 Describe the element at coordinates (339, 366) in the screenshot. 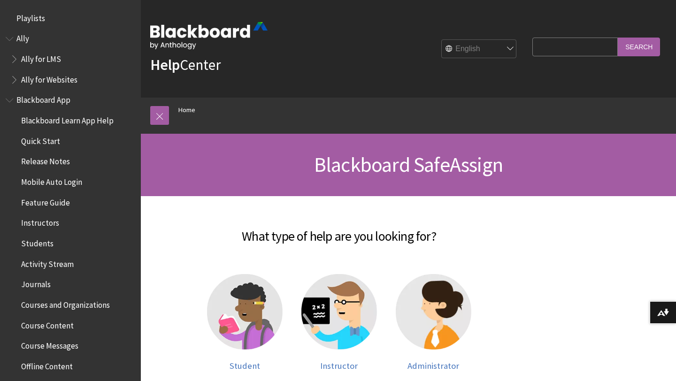

I see `span: Instructor` at that location.